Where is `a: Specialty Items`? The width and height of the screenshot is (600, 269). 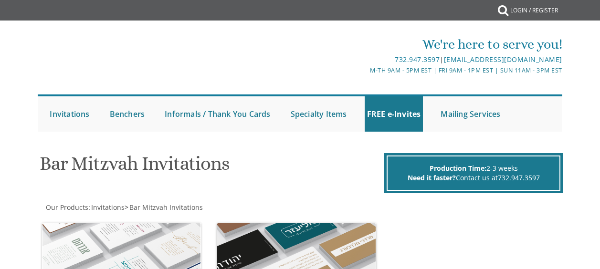 a: Specialty Items is located at coordinates (319, 114).